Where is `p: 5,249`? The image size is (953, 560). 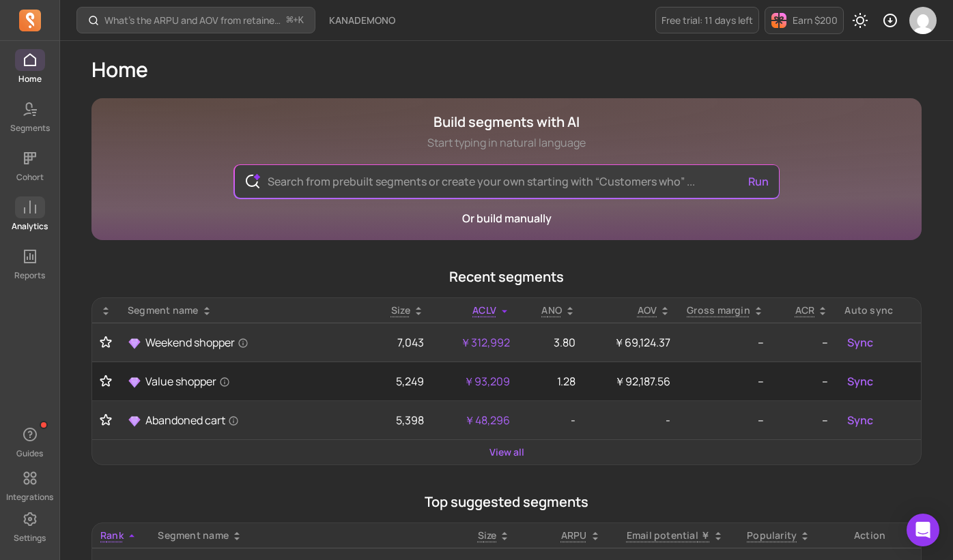
p: 5,249 is located at coordinates (400, 381).